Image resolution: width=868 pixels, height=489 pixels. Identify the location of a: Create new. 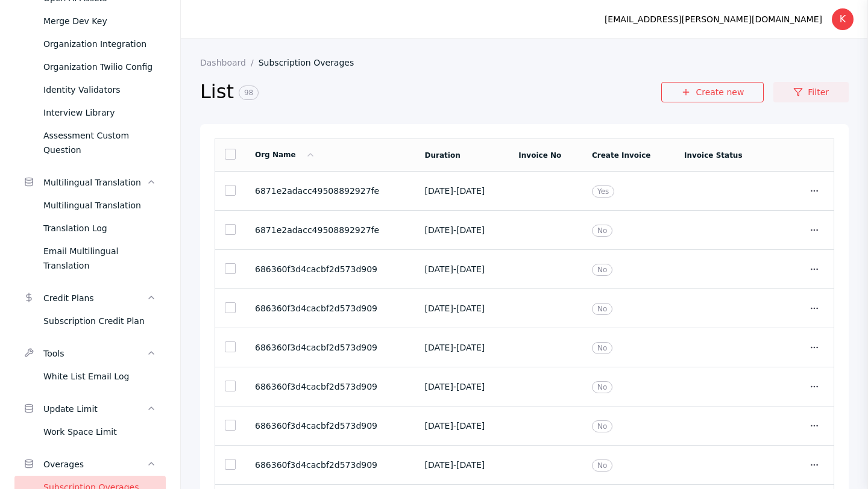
(712, 92).